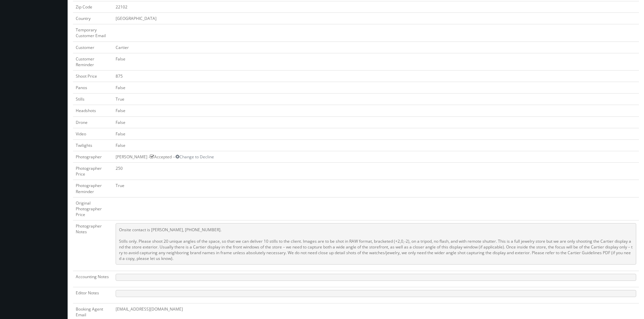 This screenshot has width=644, height=319. Describe the element at coordinates (93, 47) in the screenshot. I see `td: Customer` at that location.